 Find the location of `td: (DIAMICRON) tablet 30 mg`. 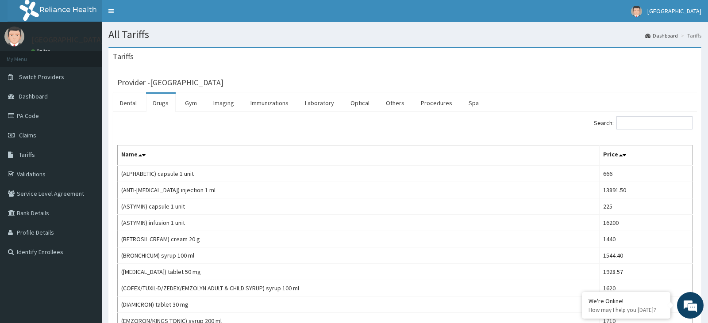

td: (DIAMICRON) tablet 30 mg is located at coordinates (358, 305).